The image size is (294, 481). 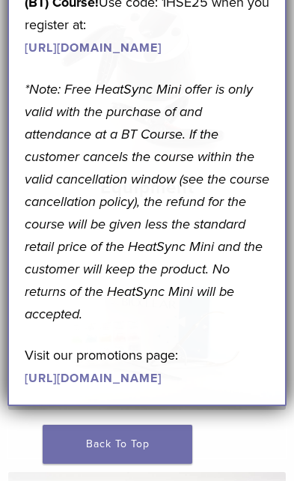 What do you see at coordinates (147, 202) in the screenshot?
I see `em: *Note: Free HeatSync Mini offer is only valid with the purchase of and attendance at a BT Course....` at bounding box center [147, 202].